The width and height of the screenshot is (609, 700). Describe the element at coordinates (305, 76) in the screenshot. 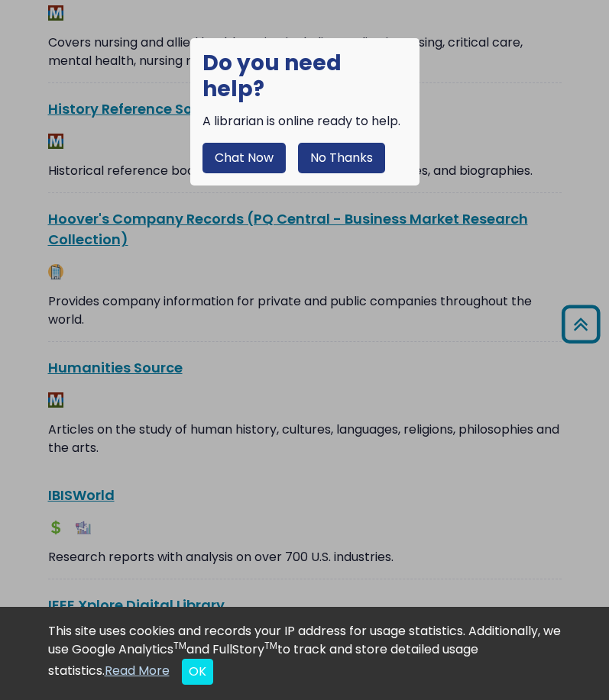

I see `h1: Do you need help?` at that location.